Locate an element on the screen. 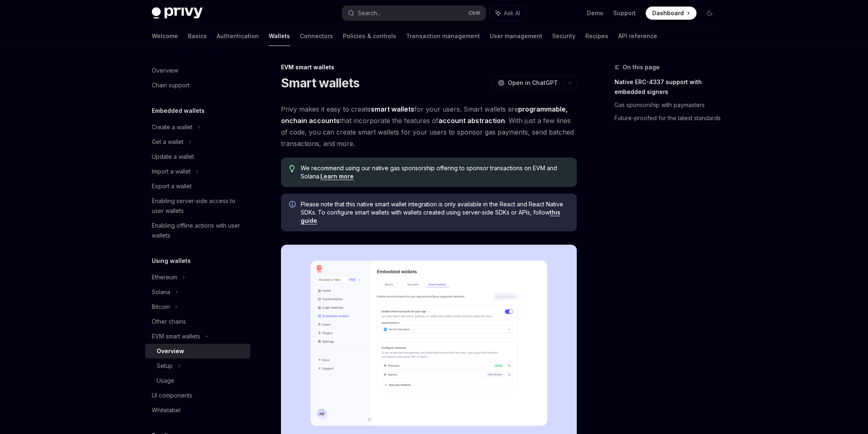 Image resolution: width=868 pixels, height=434 pixels. a: API reference is located at coordinates (638, 36).